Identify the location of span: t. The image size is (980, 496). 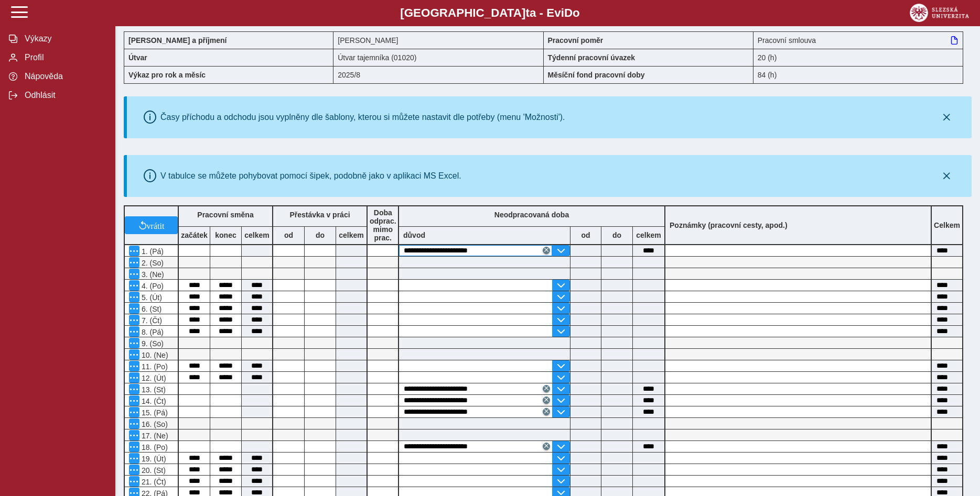
(527, 13).